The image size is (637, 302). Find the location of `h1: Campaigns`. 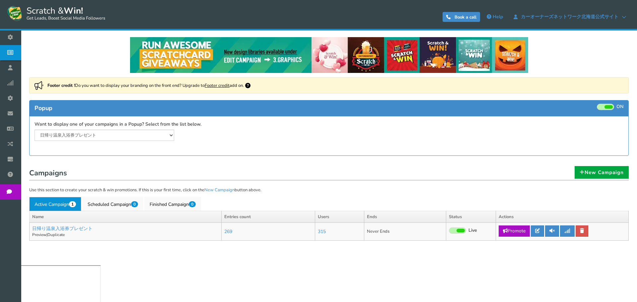

h1: Campaigns is located at coordinates (329, 174).